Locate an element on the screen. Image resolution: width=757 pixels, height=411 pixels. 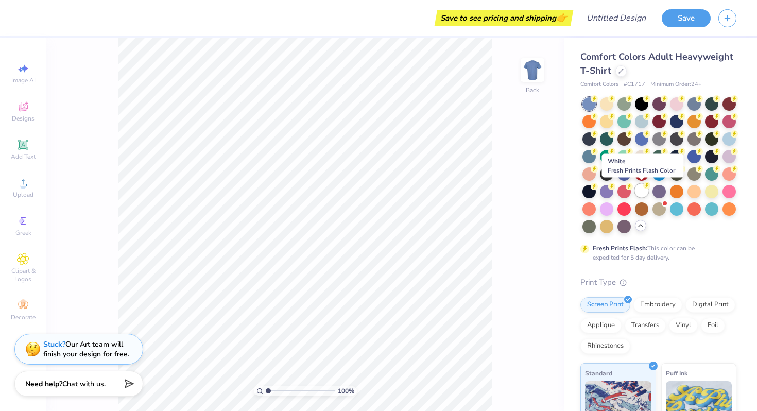
img: Back is located at coordinates (533, 70).